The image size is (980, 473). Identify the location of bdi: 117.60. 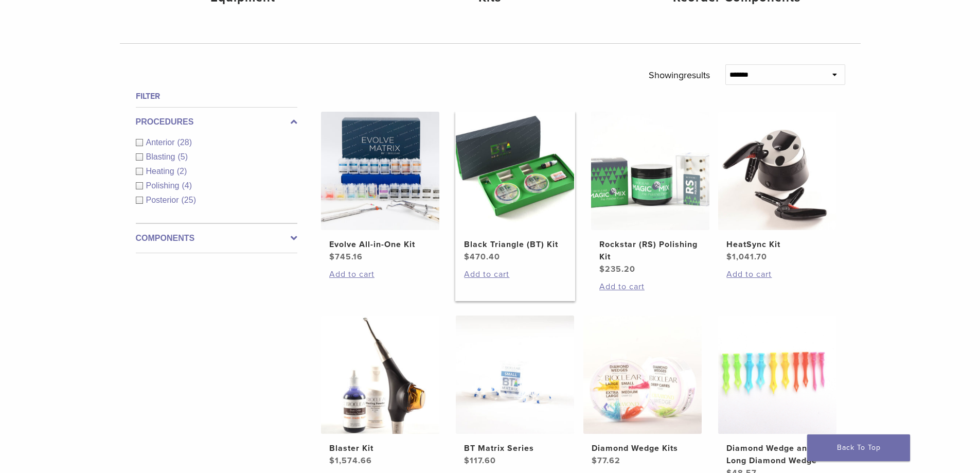
(480, 460).